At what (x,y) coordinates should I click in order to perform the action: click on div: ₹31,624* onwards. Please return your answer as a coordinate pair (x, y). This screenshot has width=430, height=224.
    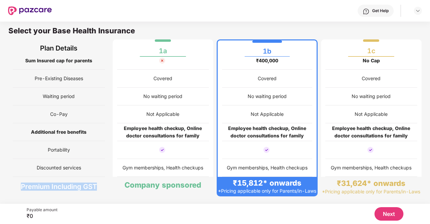
    Looking at the image, I should click on (371, 183).